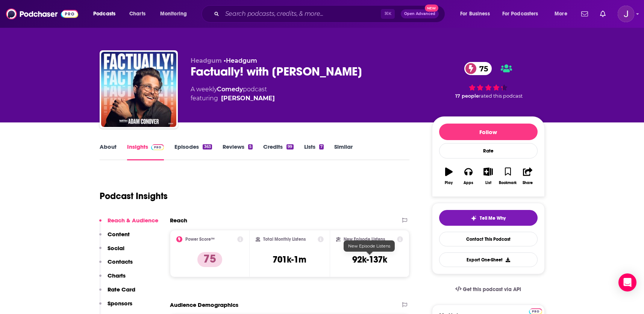  Describe the element at coordinates (488, 132) in the screenshot. I see `button: Follow` at that location.